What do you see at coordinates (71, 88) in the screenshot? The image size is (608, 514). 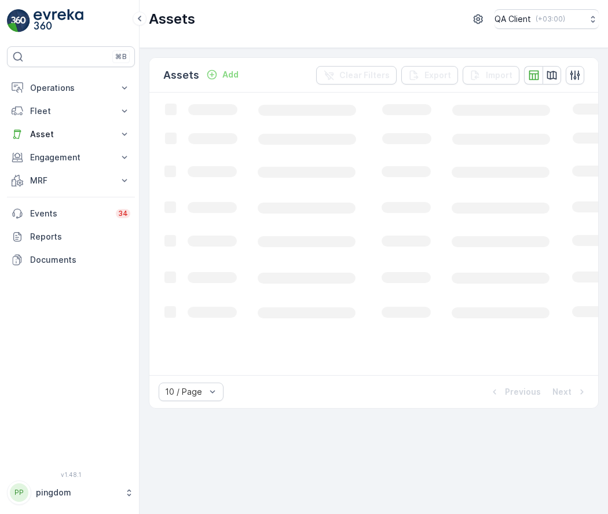 I see `button: Operations` at bounding box center [71, 88].